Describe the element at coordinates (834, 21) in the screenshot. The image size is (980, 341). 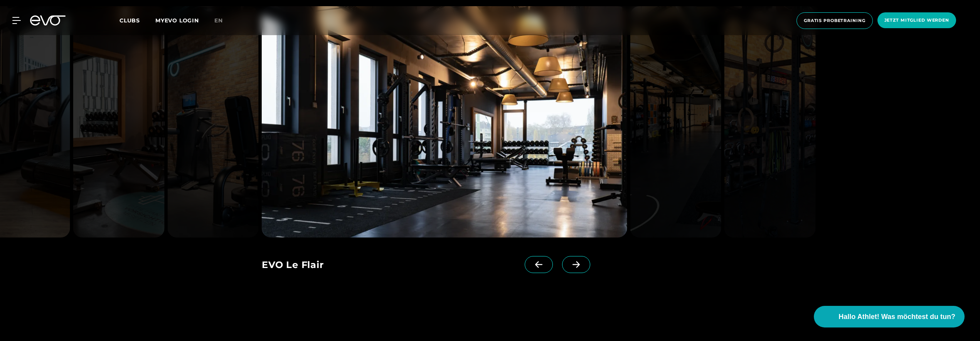
I see `span: Gratis Probetraining` at that location.